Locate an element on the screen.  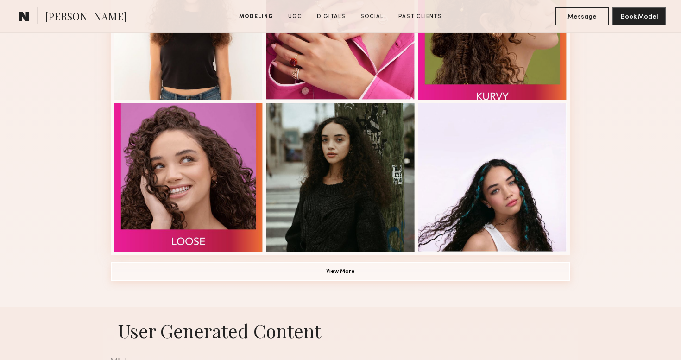
button: Book Model is located at coordinates (640, 16).